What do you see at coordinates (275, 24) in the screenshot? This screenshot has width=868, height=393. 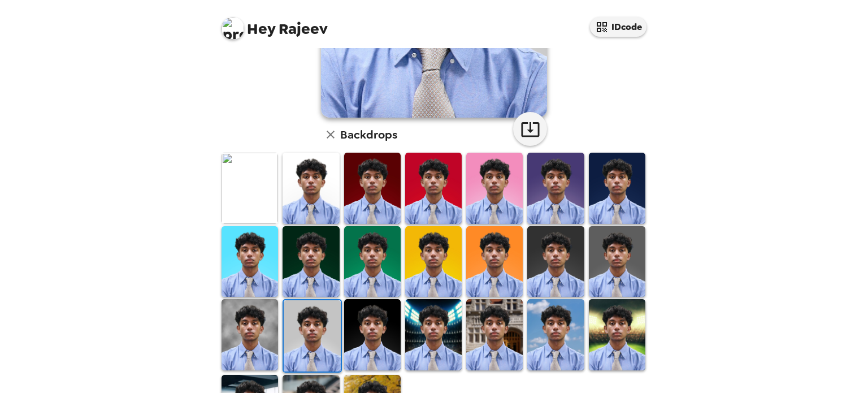 I see `span: Rajeev` at bounding box center [275, 24].